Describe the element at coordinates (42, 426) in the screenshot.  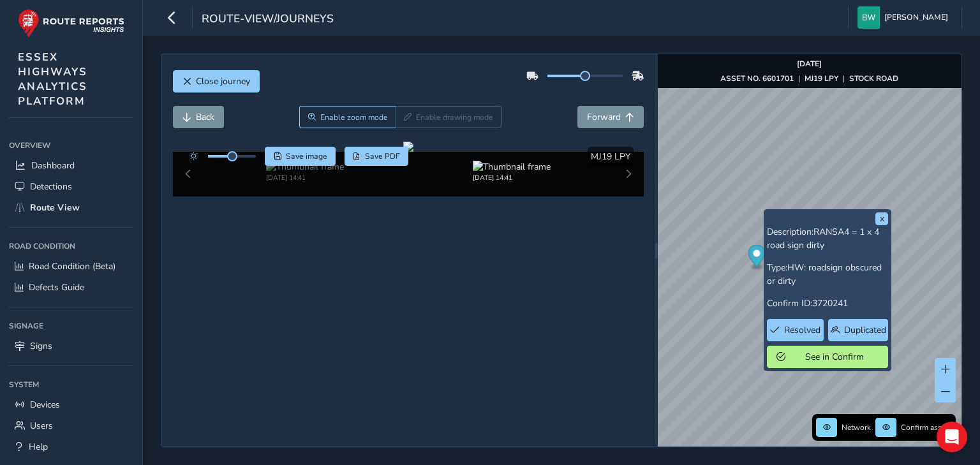
I see `span: Users` at that location.